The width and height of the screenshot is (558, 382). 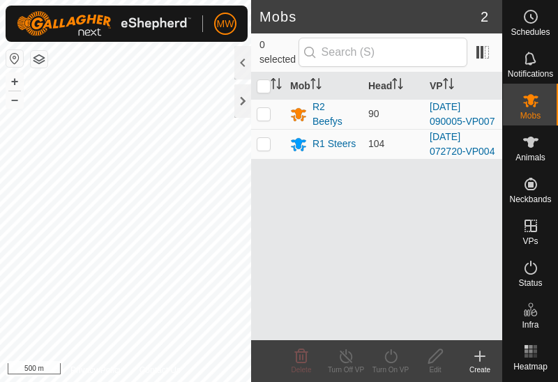 What do you see at coordinates (160, 370) in the screenshot?
I see `a: Contact Us` at bounding box center [160, 370].